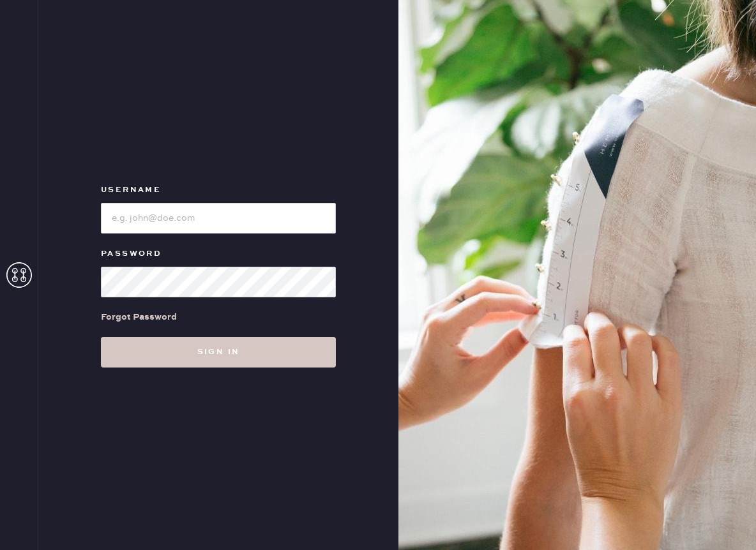 The width and height of the screenshot is (756, 550). Describe the element at coordinates (218, 218) in the screenshot. I see `input: e.g. john@doe.com` at that location.